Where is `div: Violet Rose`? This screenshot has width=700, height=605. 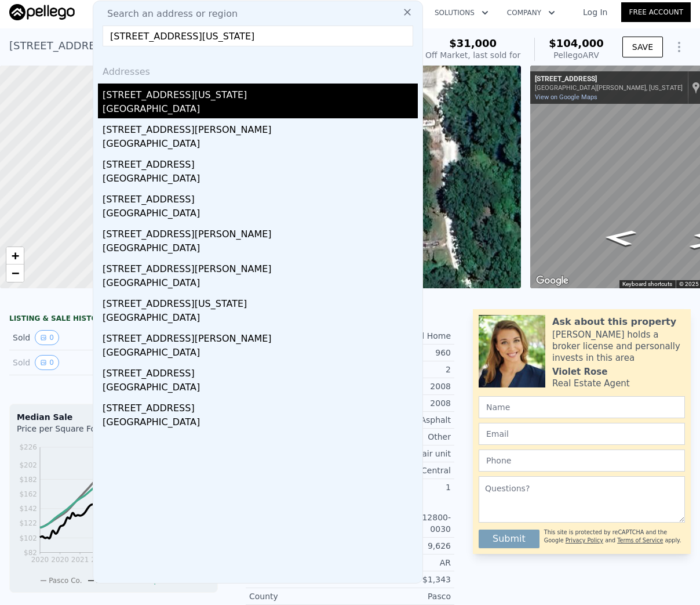 div: Violet Rose is located at coordinates (579, 371).